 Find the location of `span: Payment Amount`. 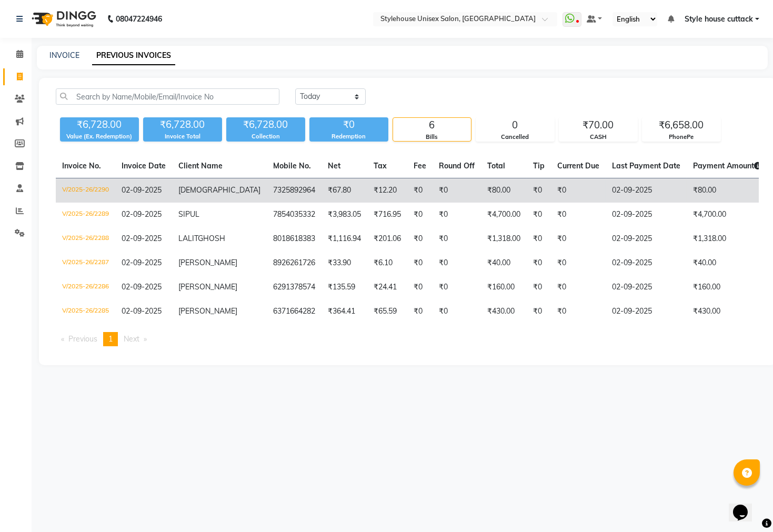

span: Payment Amount is located at coordinates (727, 166).